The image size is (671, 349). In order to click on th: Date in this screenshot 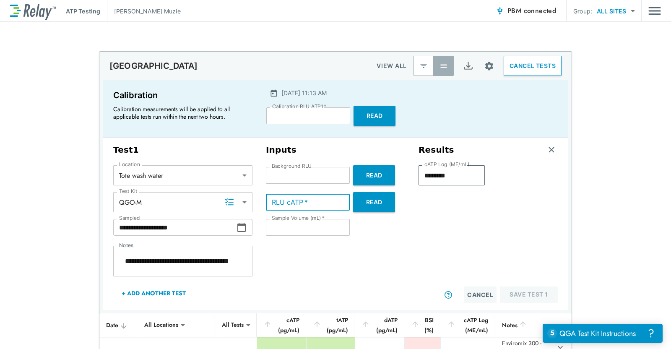, I will do `click(119, 325)`.